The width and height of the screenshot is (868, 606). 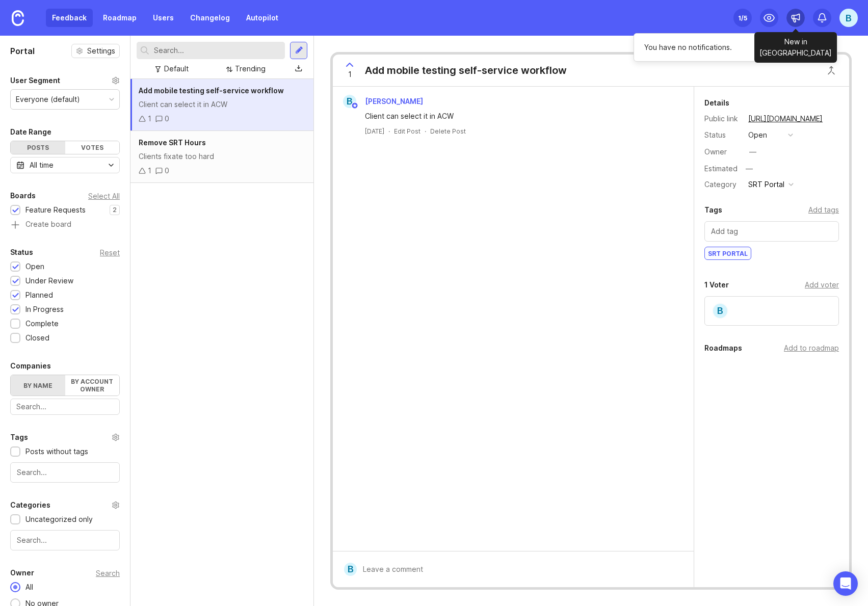 I want to click on button: B, so click(x=849, y=18).